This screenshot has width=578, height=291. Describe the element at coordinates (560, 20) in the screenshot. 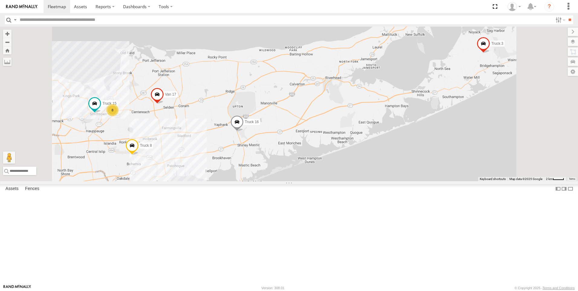

I see `label: Search Filter Options` at that location.